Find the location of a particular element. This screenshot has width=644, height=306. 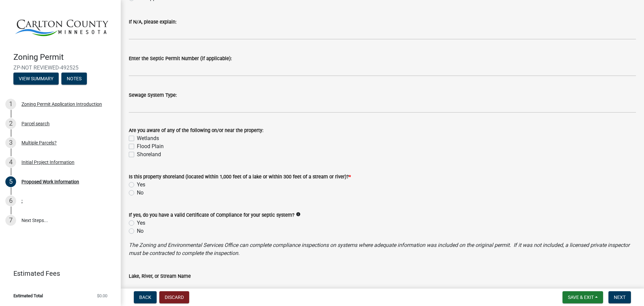

div: 1 is located at coordinates (11, 104).